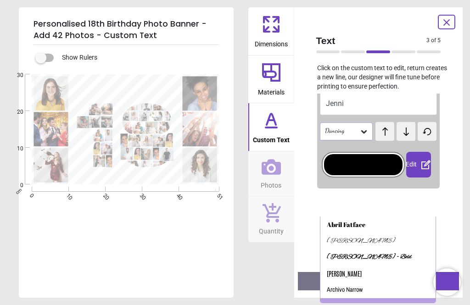 Image resolution: width=470 pixels, height=305 pixels. I want to click on button: Back, so click(336, 281).